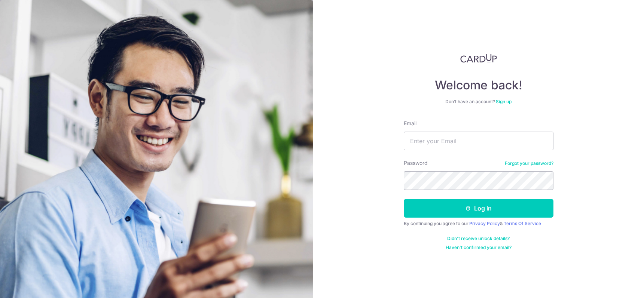 The image size is (644, 298). I want to click on label: Password, so click(416, 163).